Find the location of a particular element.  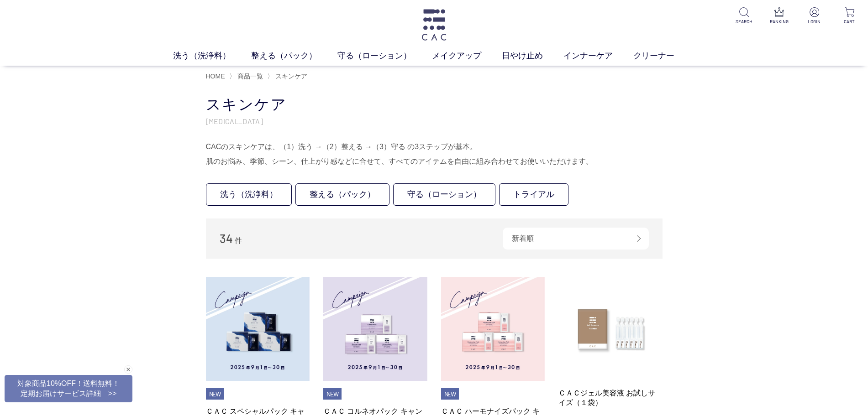

a: SEARCH is located at coordinates (744, 16).